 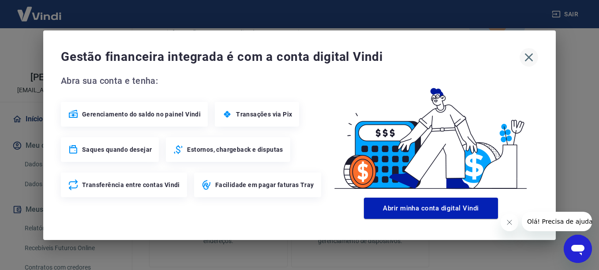 What do you see at coordinates (265, 185) in the screenshot?
I see `span: Facilidade em pagar faturas Tray` at bounding box center [265, 185].